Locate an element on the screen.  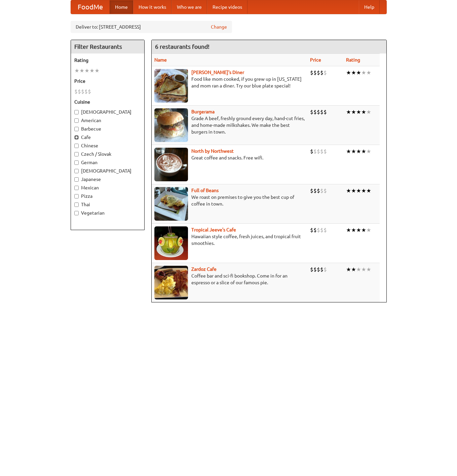
b: Zardoz Cafe is located at coordinates (204, 269).